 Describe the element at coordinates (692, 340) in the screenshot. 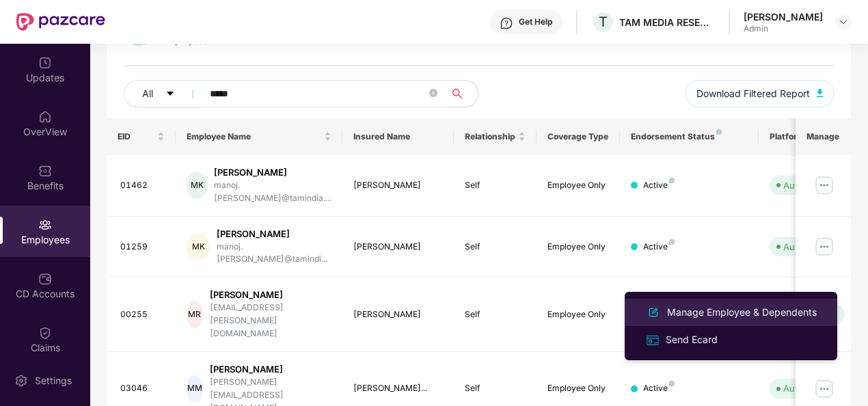

I see `div: Send Ecard` at that location.